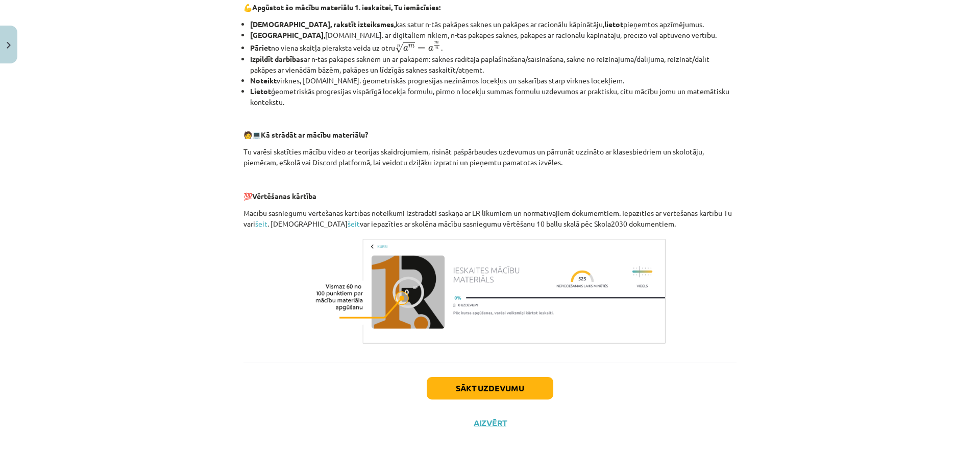 The width and height of the screenshot is (980, 466). What do you see at coordinates (493, 65) in the screenshot?
I see `li: ar n-tās pakāpes saknēm un ar pakāpēm: saknes rādītāja paplašināšana/saīsināšana, sakne no reizin...` at bounding box center [493, 65].